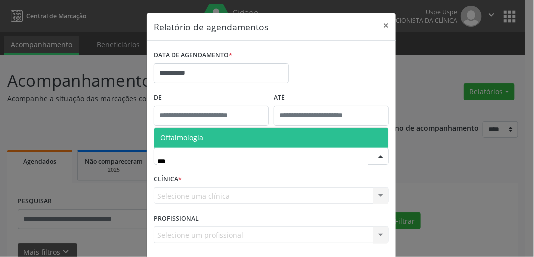  What do you see at coordinates (211, 27) in the screenshot?
I see `h5: Relatório de agendamentos` at bounding box center [211, 27].